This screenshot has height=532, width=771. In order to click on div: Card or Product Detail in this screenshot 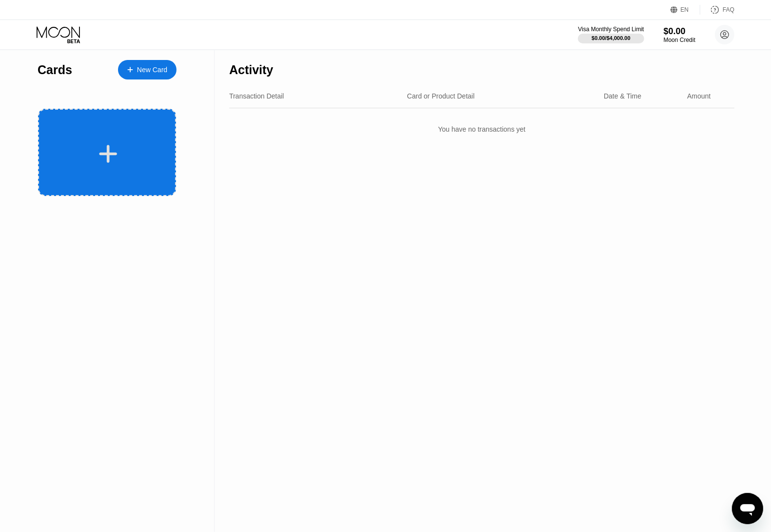, I will do `click(441, 96)`.